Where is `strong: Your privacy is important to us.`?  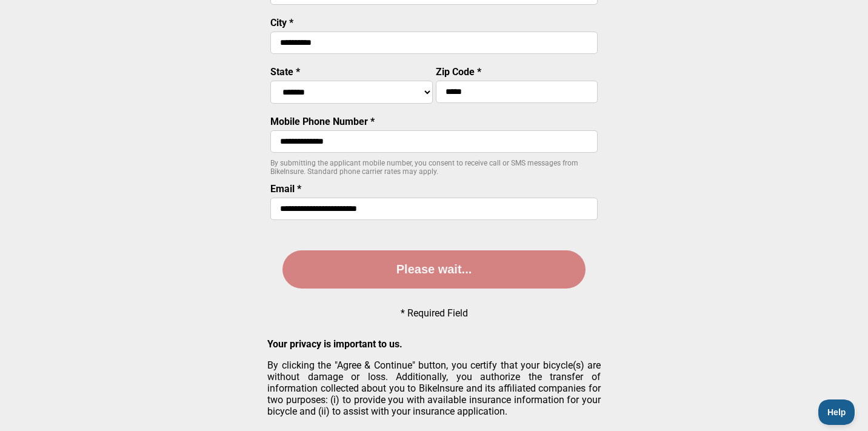
strong: Your privacy is important to us. is located at coordinates (335, 344).